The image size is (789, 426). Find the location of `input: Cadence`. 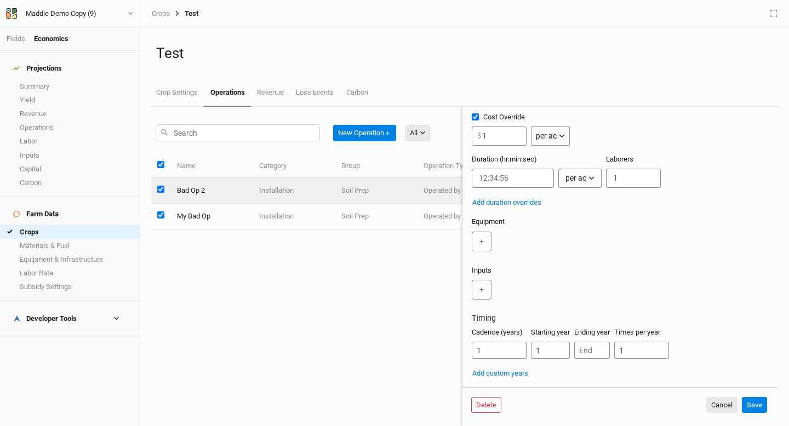

input: Cadence is located at coordinates (499, 350).